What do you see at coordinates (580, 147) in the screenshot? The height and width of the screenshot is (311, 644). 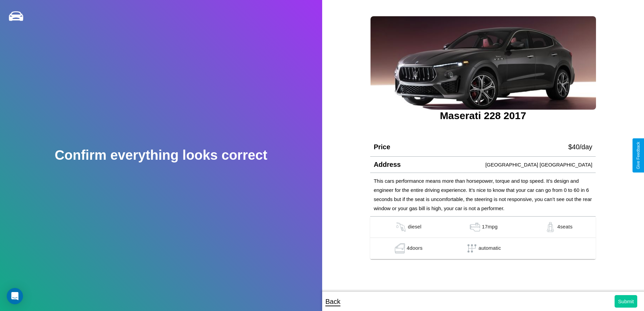 I see `p: $ 40 /day` at bounding box center [580, 147].